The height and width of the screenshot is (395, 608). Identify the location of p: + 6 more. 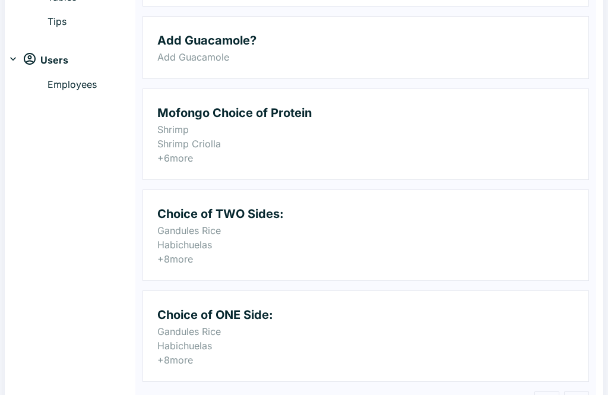
(366, 158).